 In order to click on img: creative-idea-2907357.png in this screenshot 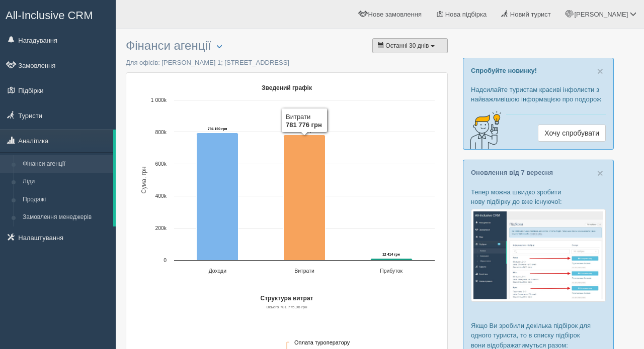, I will do `click(484, 130)`.